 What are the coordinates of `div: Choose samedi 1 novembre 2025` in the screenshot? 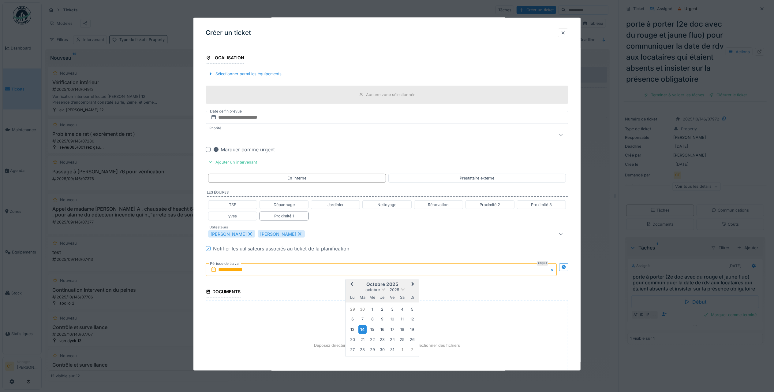 It's located at (402, 350).